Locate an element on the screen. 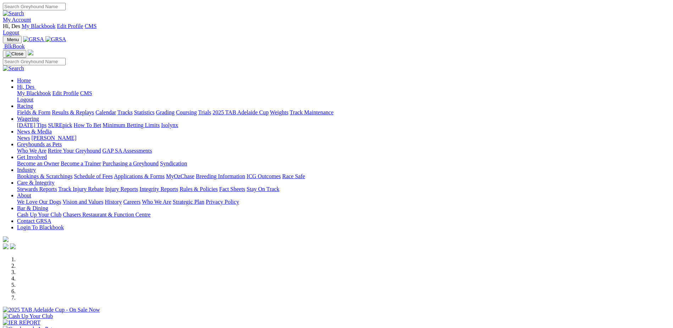 The width and height of the screenshot is (673, 328). a: Become an Owner is located at coordinates (38, 163).